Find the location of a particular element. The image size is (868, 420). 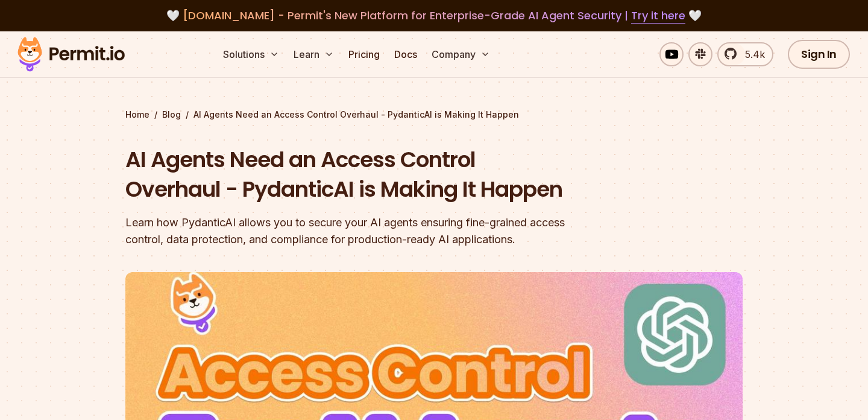

span: 5.4k is located at coordinates (751, 54).